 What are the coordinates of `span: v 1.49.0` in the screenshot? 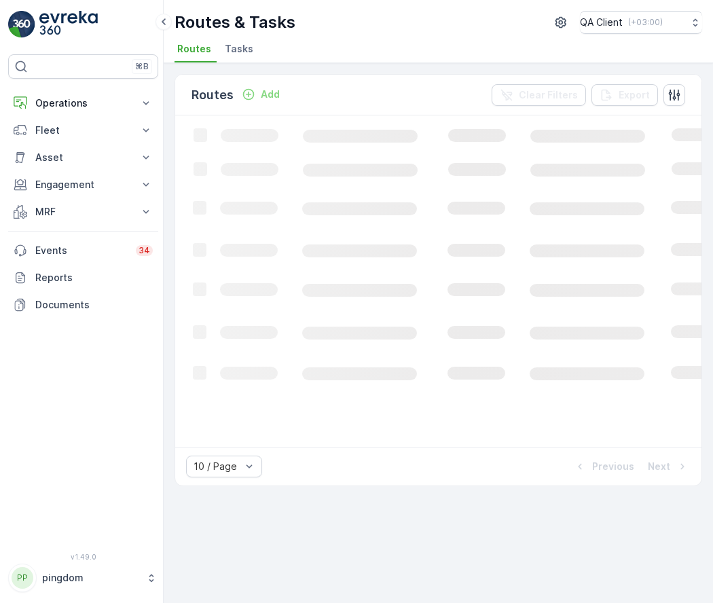 It's located at (83, 557).